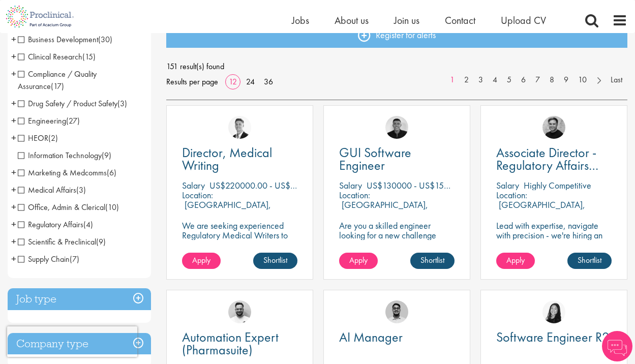 The height and width of the screenshot is (364, 635). Describe the element at coordinates (79, 299) in the screenshot. I see `h3: Job type` at that location.